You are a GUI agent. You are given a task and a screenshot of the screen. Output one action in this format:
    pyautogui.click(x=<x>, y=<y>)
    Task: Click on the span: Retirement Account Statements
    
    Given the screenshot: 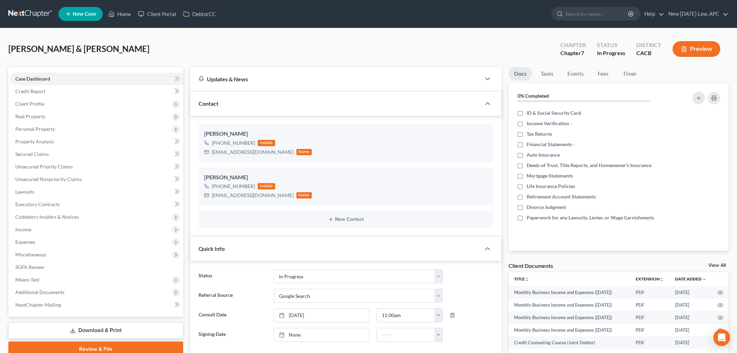 What is the action you would take?
    pyautogui.click(x=561, y=197)
    